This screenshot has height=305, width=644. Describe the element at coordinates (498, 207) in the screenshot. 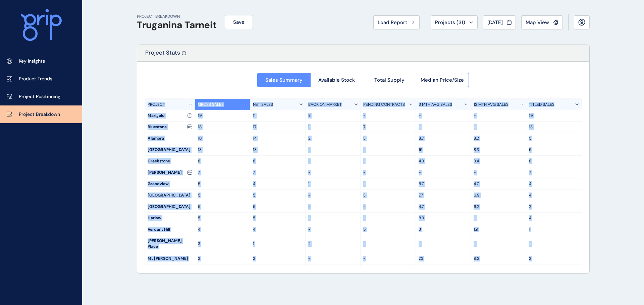

I see `p: 6.2` at that location.